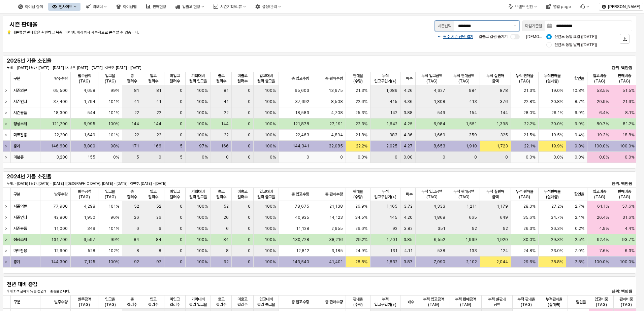  I want to click on span: 19.0%, so click(557, 91).